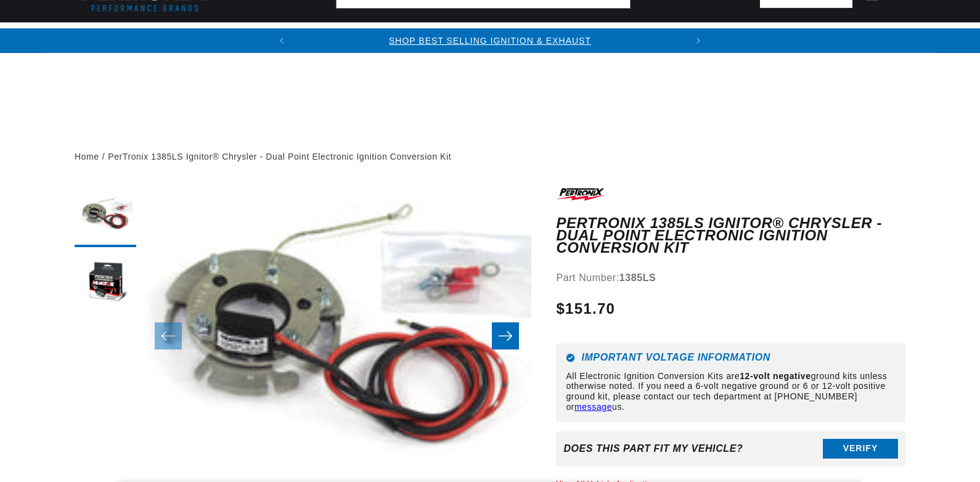  Describe the element at coordinates (730, 392) in the screenshot. I see `p: All Electronic Ignition Conversion Kits are ground kits unless otherwise noted. If you need a 6-v...` at that location.